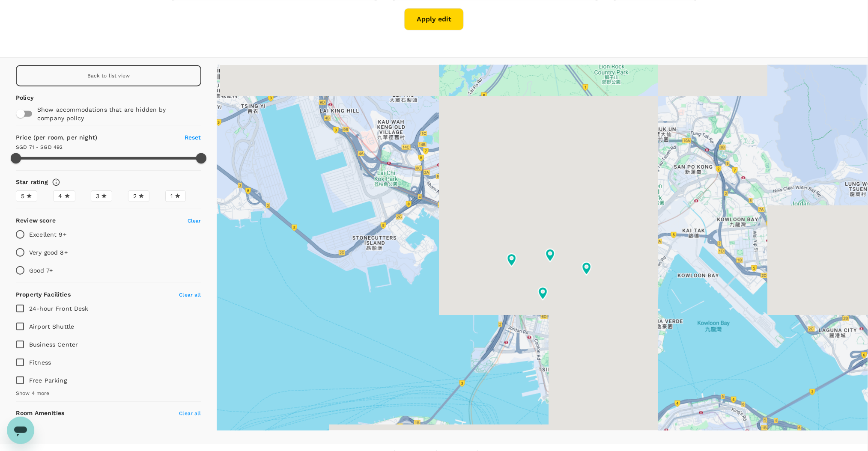 This screenshot has width=868, height=451. I want to click on span: 24-hour Front Desk, so click(58, 309).